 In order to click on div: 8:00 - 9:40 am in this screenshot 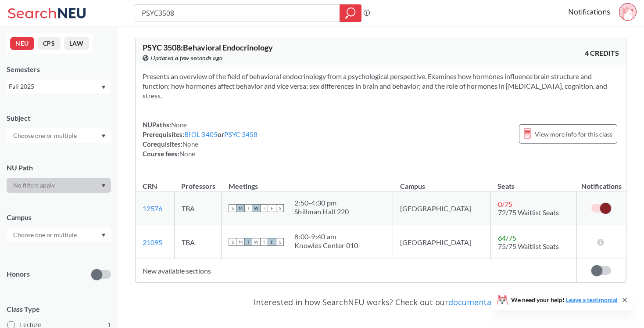, I will do `click(326, 237)`.